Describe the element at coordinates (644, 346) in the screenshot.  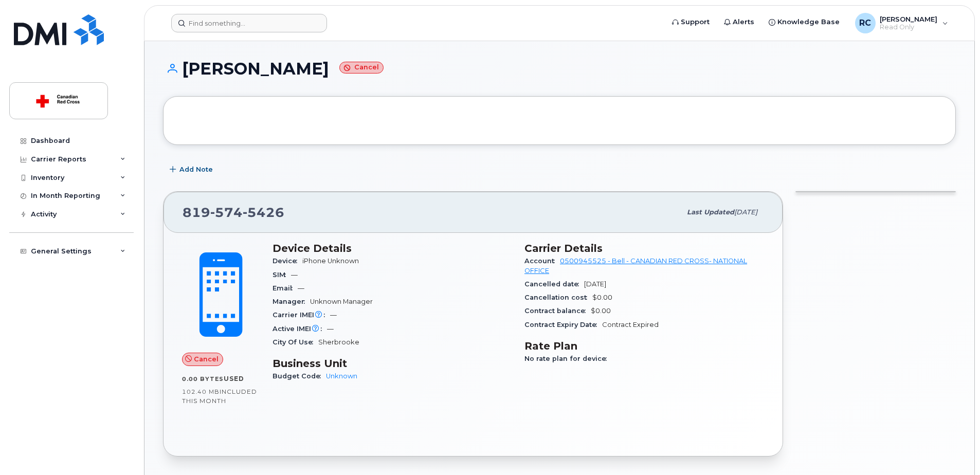
I see `h3: Rate Plan` at that location.